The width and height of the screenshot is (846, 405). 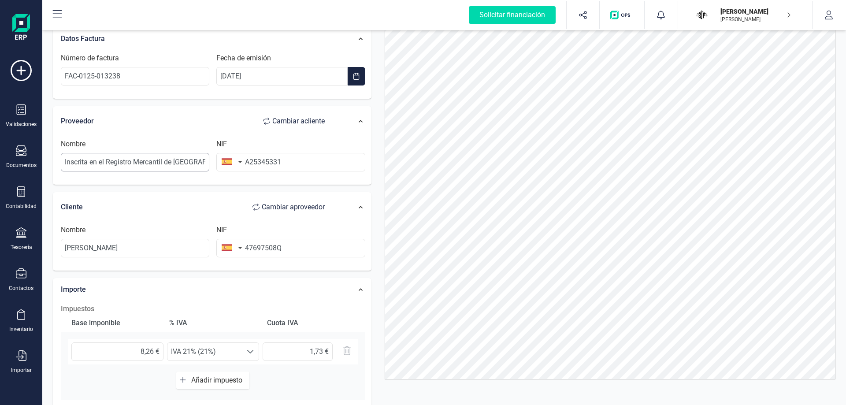 I want to click on img: Logo Finanedi, so click(x=21, y=28).